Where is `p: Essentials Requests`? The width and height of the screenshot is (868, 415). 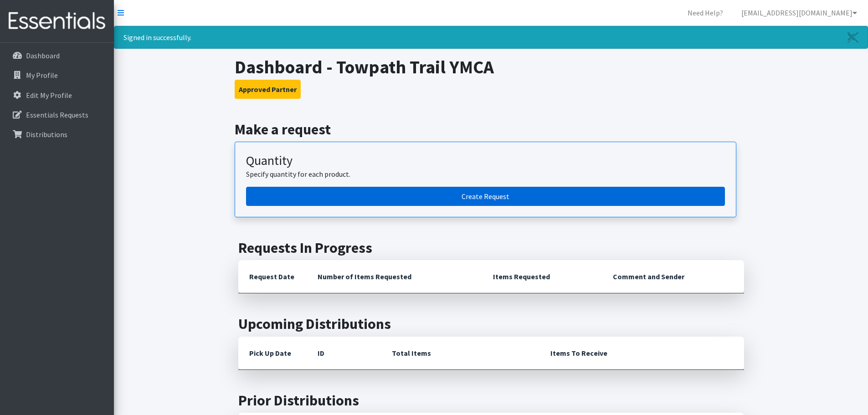 p: Essentials Requests is located at coordinates (57, 114).